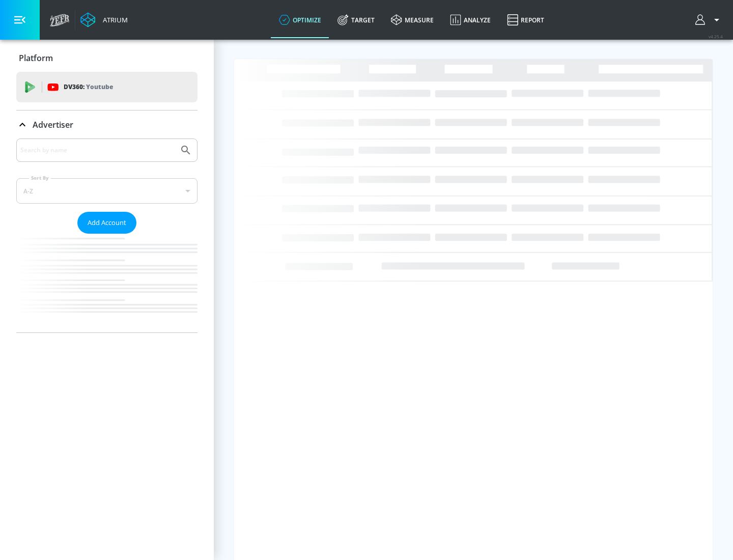 This screenshot has height=560, width=733. I want to click on div: A-Z, so click(107, 191).